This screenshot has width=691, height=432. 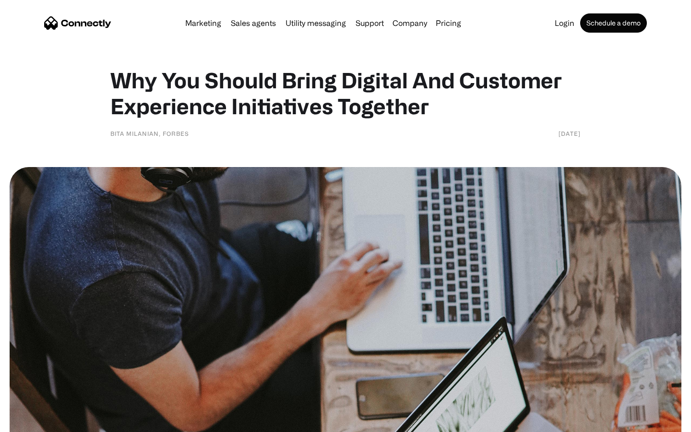 What do you see at coordinates (346, 93) in the screenshot?
I see `h1: Why You Should Bring Digital And Customer Experience Initiatives Together` at bounding box center [346, 93].